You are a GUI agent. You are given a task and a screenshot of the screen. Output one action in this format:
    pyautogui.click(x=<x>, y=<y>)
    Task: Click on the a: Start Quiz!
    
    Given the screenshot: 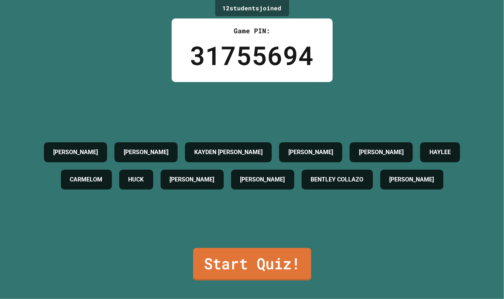 What is the action you would take?
    pyautogui.click(x=252, y=264)
    